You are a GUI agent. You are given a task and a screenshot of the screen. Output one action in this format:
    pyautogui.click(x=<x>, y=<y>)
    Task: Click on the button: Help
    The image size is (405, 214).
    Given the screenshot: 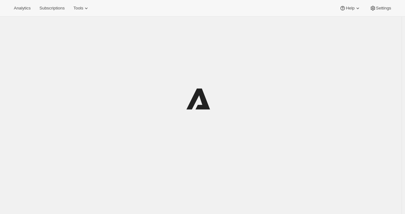 What is the action you would take?
    pyautogui.click(x=350, y=8)
    